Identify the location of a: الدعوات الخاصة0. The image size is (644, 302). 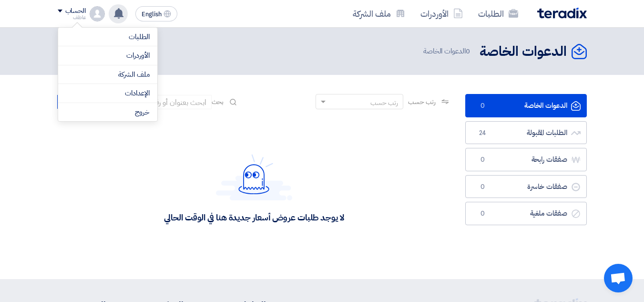
(526, 105).